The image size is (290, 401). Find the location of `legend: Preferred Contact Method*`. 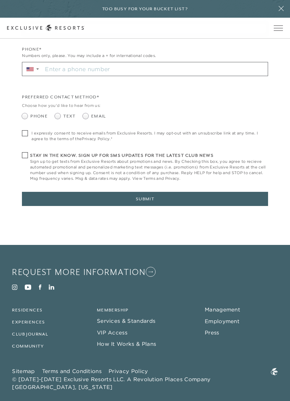

legend: Preferred Contact Method* is located at coordinates (61, 99).